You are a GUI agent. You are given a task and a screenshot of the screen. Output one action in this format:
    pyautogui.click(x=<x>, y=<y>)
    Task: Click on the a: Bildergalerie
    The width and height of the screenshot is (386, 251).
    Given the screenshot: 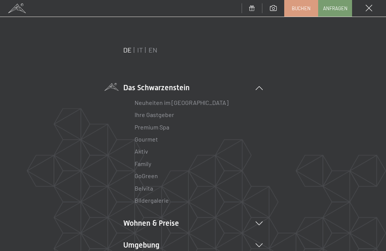 What is the action you would take?
    pyautogui.click(x=152, y=200)
    